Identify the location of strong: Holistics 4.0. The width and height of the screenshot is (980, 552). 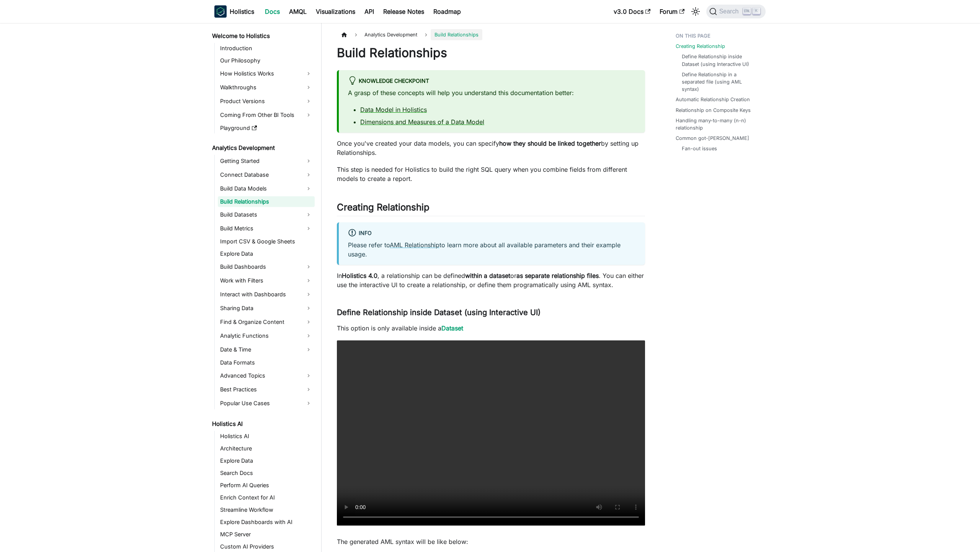
(360, 275).